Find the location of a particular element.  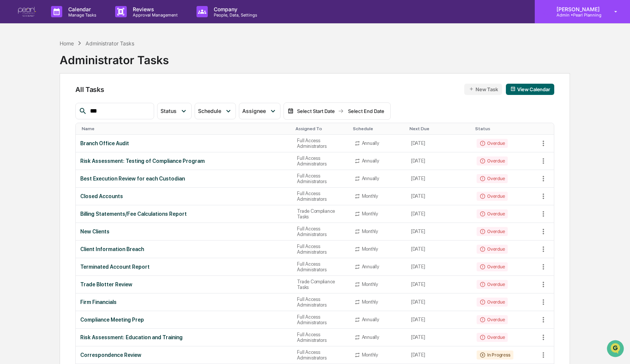

span: All Tasks is located at coordinates (90, 89).